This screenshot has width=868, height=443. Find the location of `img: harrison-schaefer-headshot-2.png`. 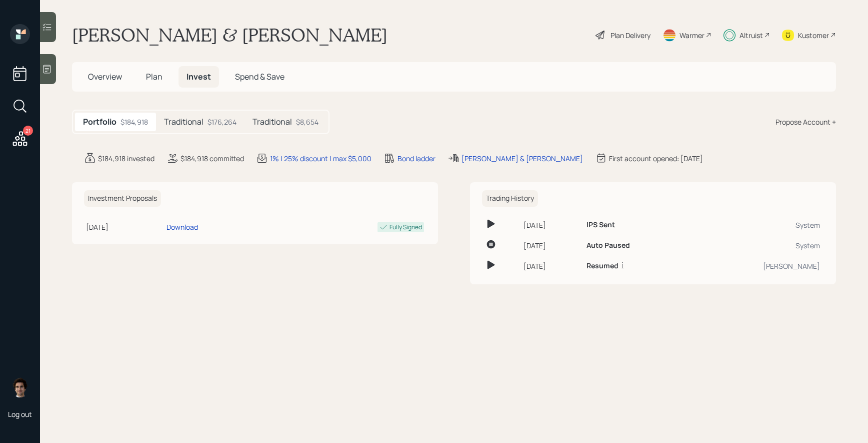

img: harrison-schaefer-headshot-2.png is located at coordinates (20, 388).